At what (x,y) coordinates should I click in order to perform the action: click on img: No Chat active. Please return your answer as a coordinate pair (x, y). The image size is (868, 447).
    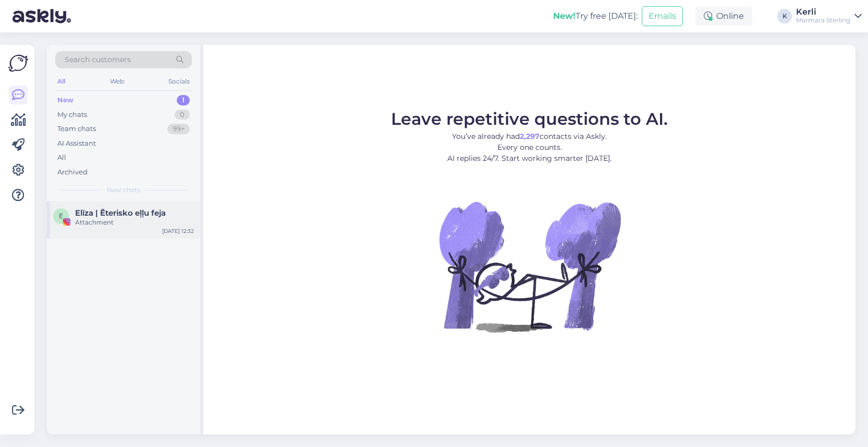
    Looking at the image, I should click on (530, 266).